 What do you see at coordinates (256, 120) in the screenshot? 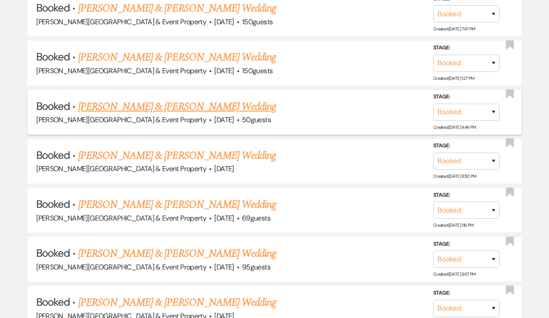
I see `span: 50 guests` at bounding box center [256, 120].